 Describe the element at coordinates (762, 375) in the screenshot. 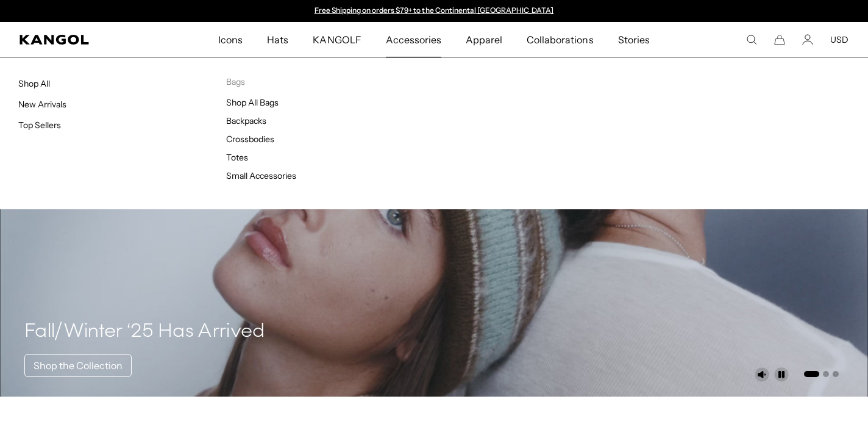

I see `button: Unmute` at that location.